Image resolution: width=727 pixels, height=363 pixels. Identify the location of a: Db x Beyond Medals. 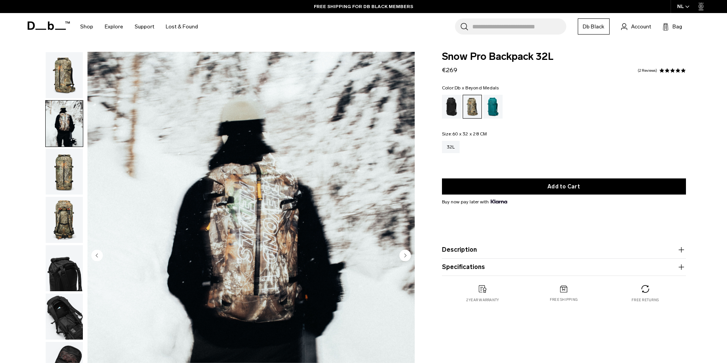
(472, 107).